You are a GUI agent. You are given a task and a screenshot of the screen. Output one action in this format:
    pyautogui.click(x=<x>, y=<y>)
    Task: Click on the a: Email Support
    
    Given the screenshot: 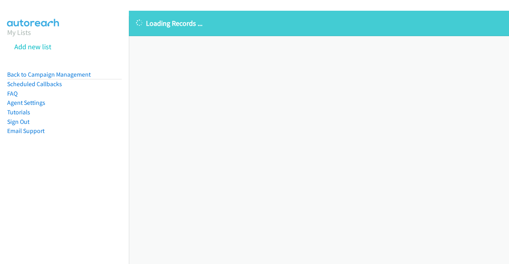 What is the action you would take?
    pyautogui.click(x=26, y=131)
    